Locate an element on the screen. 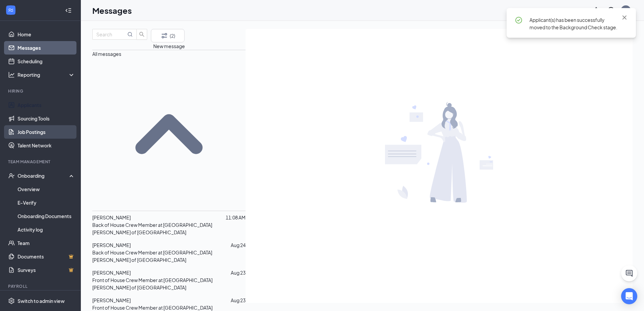 The height and width of the screenshot is (311, 644). a: Scheduling is located at coordinates (46, 61).